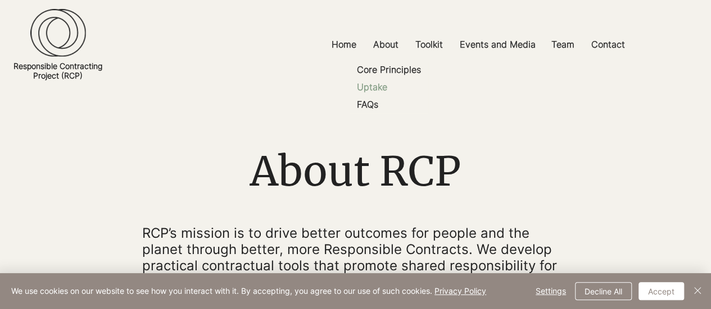 The height and width of the screenshot is (309, 711). What do you see at coordinates (344, 44) in the screenshot?
I see `p: Home` at bounding box center [344, 44].